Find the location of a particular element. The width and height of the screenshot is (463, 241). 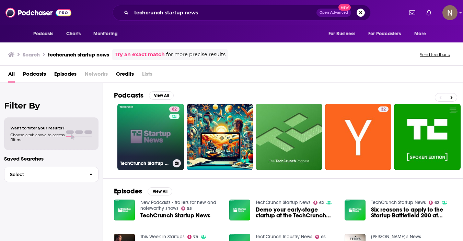

span: 65 is located at coordinates (323, 237).